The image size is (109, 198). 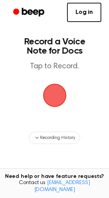 I want to click on span: Contact us, so click(x=54, y=186).